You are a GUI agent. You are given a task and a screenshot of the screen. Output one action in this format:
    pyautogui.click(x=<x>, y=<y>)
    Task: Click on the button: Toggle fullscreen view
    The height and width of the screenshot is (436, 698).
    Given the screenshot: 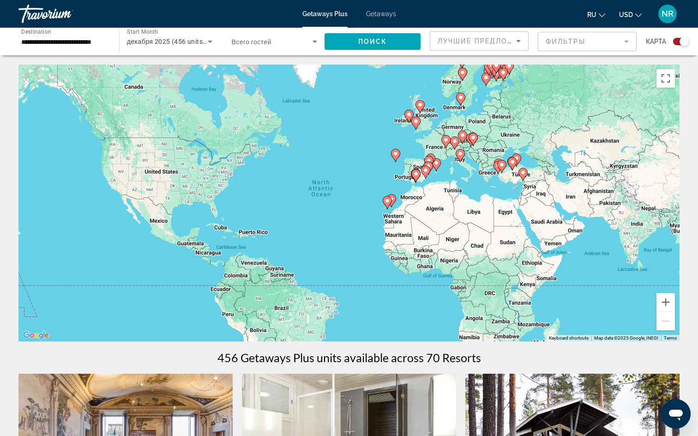 What is the action you would take?
    pyautogui.click(x=666, y=78)
    